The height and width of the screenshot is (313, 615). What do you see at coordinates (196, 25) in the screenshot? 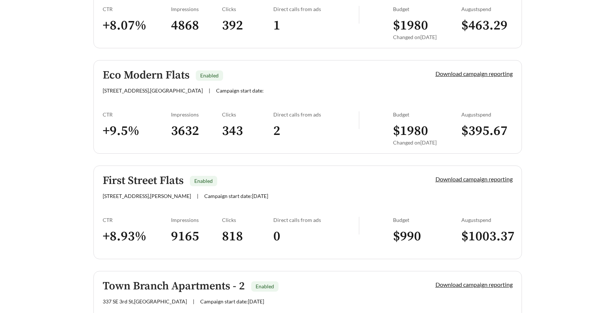
I see `h3: 4868` at bounding box center [196, 25].